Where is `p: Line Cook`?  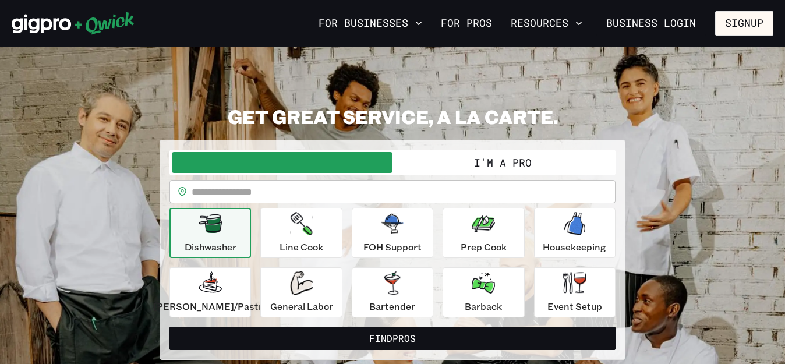
p: Line Cook is located at coordinates (301, 247).